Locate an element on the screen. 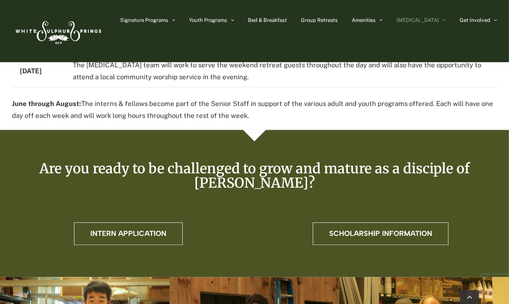  span: Youth Programs is located at coordinates (208, 20).